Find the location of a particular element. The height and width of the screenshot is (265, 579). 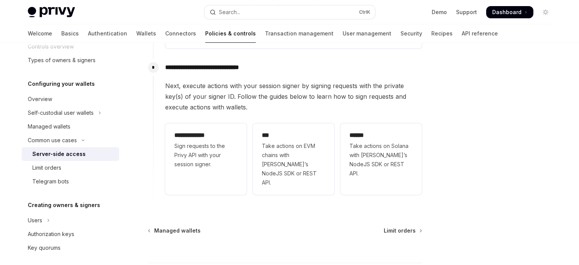

div: Key quorums is located at coordinates (44, 248).